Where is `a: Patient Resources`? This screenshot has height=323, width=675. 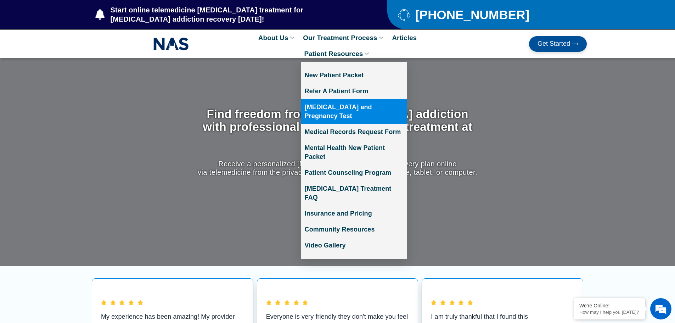 a: Patient Resources is located at coordinates (338, 54).